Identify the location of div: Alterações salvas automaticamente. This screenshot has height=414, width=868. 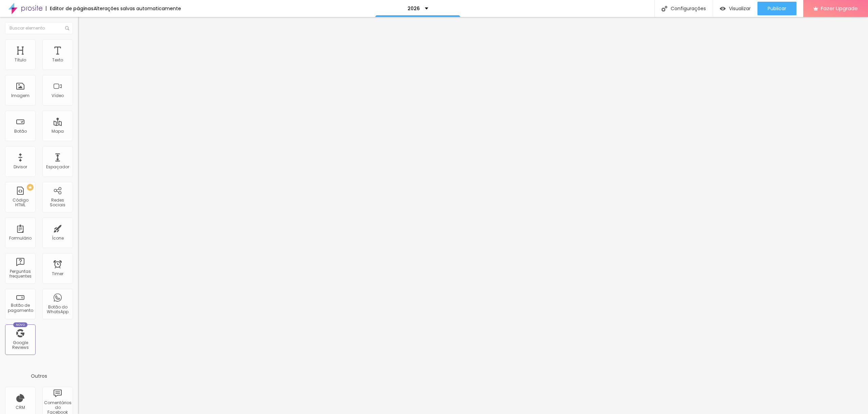
(137, 9).